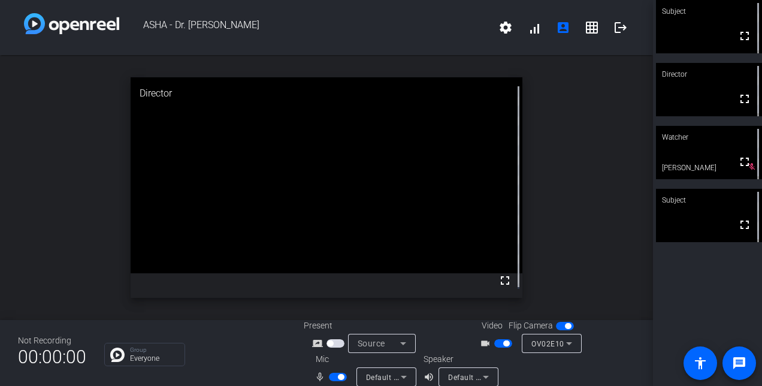 The width and height of the screenshot is (762, 386). What do you see at coordinates (534, 28) in the screenshot?
I see `button: signal_cellular_alt` at bounding box center [534, 28].